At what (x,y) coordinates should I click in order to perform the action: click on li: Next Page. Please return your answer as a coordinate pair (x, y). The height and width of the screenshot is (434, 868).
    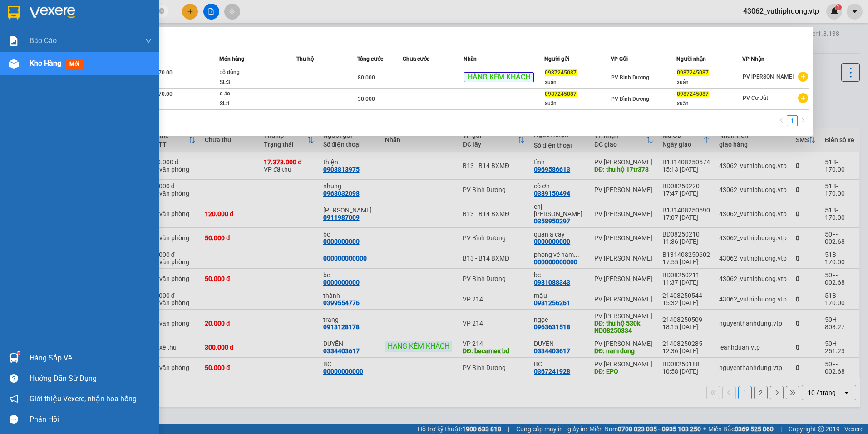
    Looking at the image, I should click on (803, 121).